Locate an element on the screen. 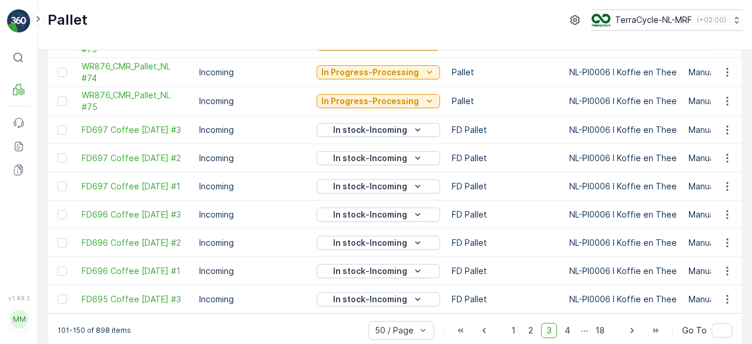 This screenshot has height=344, width=752. span: WR876_CMR_Pallet_NL #75 is located at coordinates (135, 101).